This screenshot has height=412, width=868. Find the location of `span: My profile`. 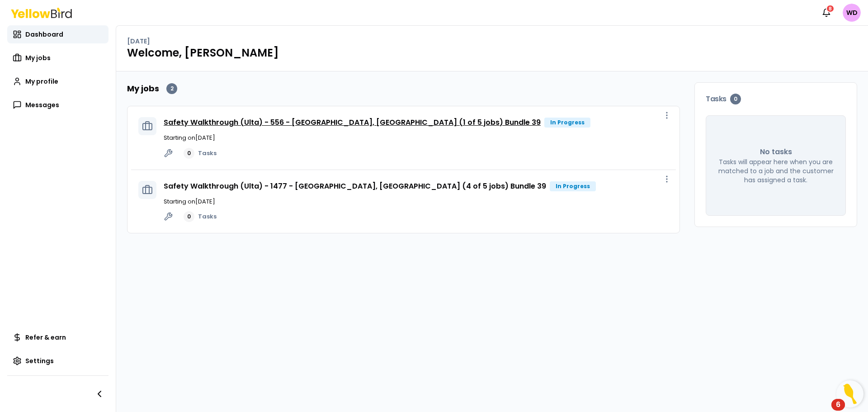

span: My profile is located at coordinates (41, 82).